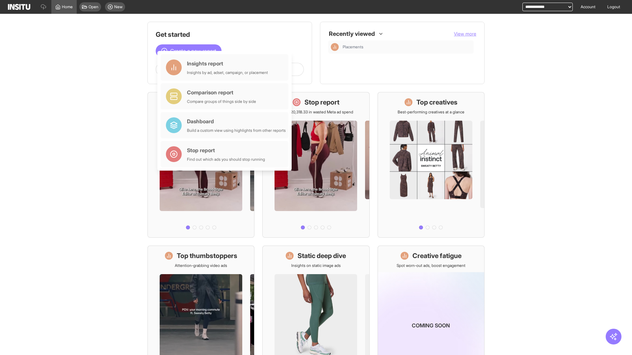  I want to click on span: New, so click(118, 7).